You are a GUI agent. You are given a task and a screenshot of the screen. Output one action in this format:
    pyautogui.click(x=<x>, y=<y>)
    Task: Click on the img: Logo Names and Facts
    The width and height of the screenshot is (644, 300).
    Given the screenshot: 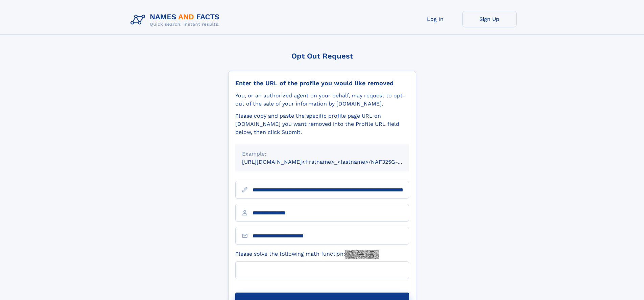 What is the action you would take?
    pyautogui.click(x=176, y=20)
    